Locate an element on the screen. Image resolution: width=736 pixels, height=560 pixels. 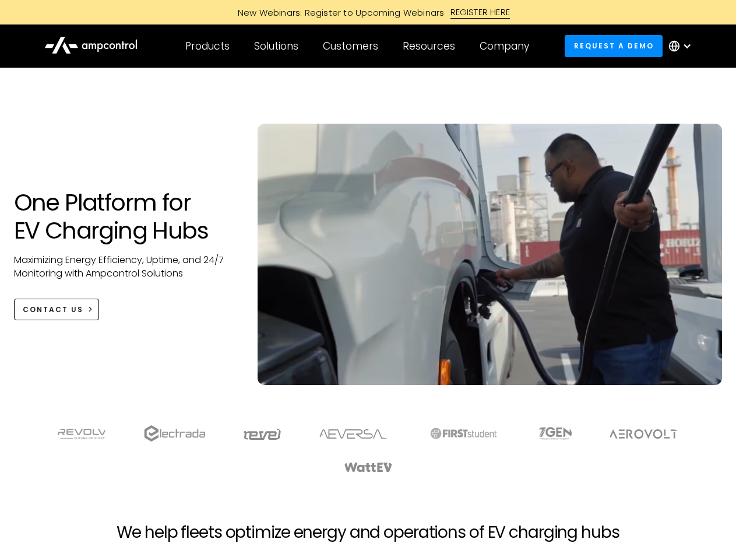
div: Products is located at coordinates (207, 46).